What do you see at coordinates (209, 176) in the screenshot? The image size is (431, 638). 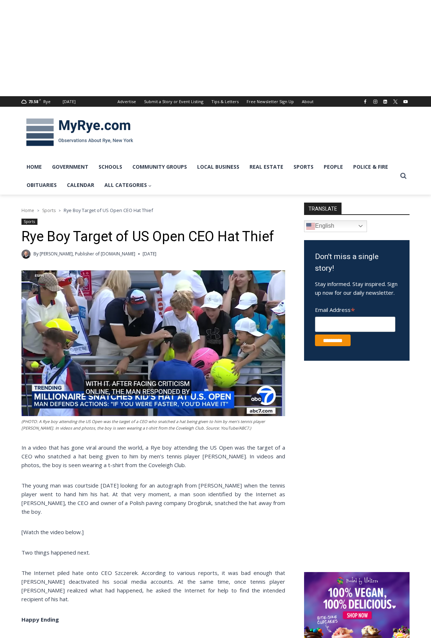 I see `nav: Primary Navigation` at bounding box center [209, 176].